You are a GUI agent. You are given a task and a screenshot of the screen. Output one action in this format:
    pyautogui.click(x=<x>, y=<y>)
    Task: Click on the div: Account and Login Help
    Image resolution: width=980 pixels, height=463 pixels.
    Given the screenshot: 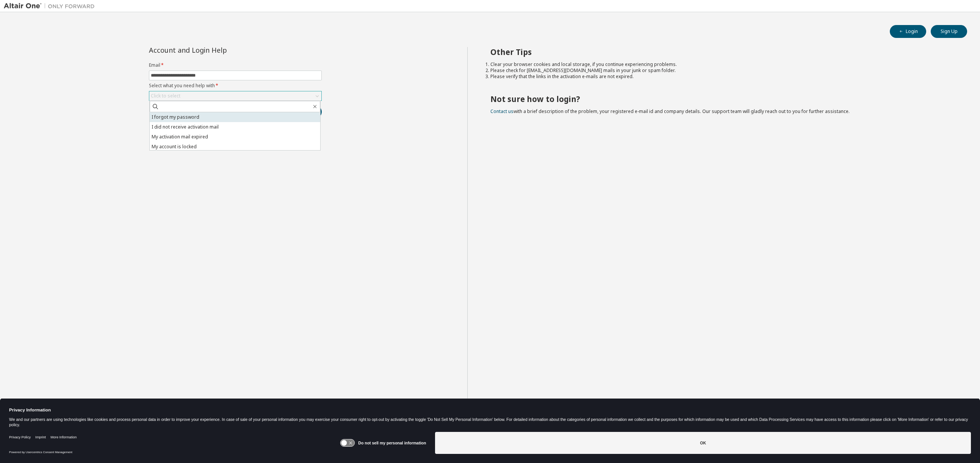 What is the action you would take?
    pyautogui.click(x=218, y=50)
    